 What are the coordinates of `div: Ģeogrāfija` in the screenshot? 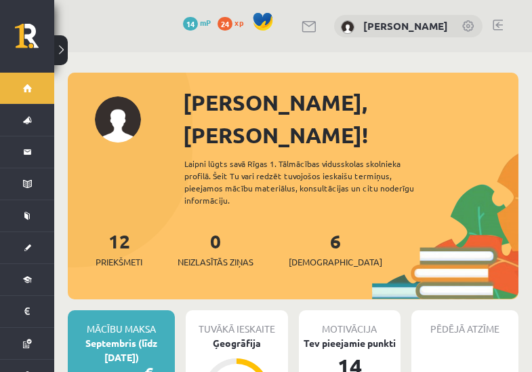 It's located at (237, 343).